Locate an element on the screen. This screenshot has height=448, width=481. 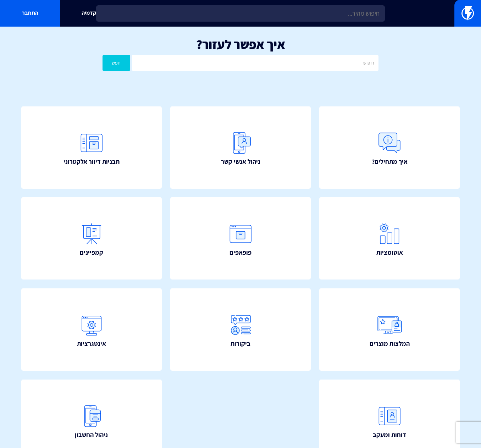
span: ניהול החשבון is located at coordinates (91, 435).